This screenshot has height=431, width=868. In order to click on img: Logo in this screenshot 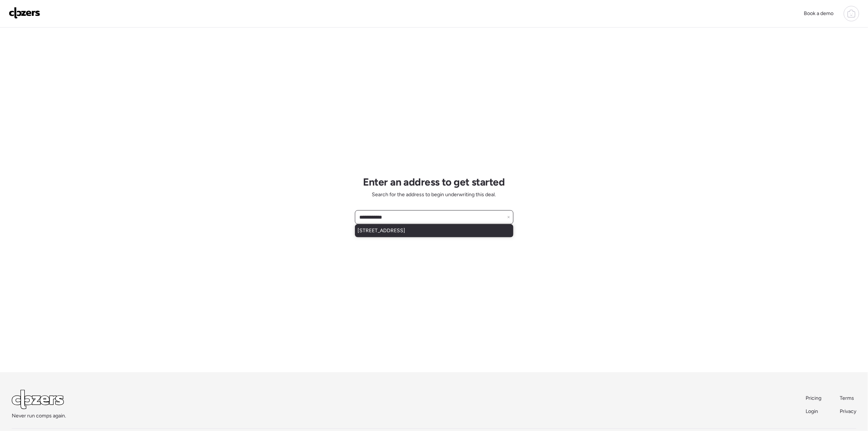, I will do `click(25, 12)`.